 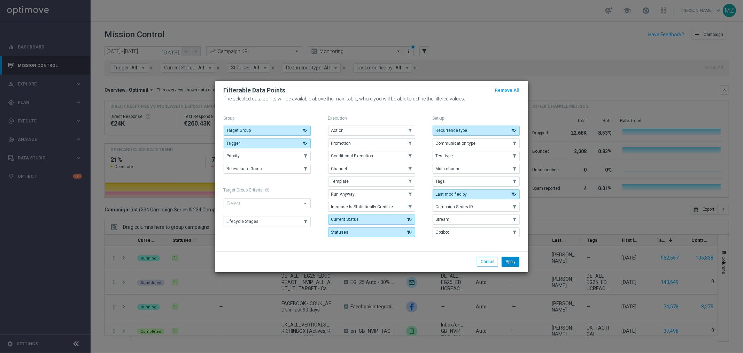 What do you see at coordinates (372, 156) in the screenshot?
I see `button: Conditional Execution` at bounding box center [372, 156].